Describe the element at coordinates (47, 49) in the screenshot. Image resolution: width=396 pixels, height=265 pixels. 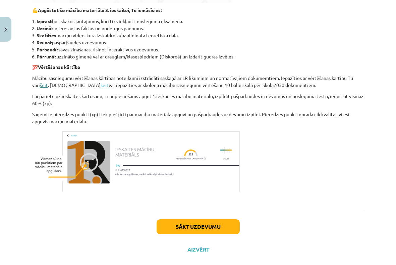
I see `strong: Pārbaudīt` at that location.